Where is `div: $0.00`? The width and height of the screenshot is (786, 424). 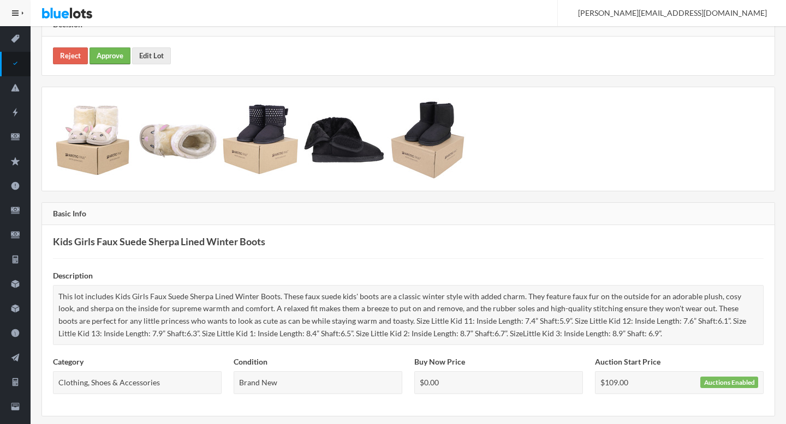
div: $0.00 is located at coordinates (498, 383).